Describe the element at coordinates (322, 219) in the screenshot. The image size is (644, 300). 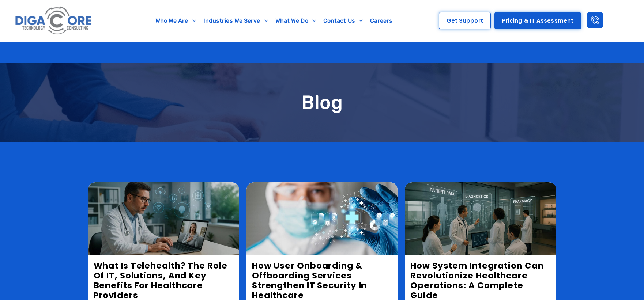
I see `img: User Onboarding and Offboarding in Healthcare IT Security` at that location.